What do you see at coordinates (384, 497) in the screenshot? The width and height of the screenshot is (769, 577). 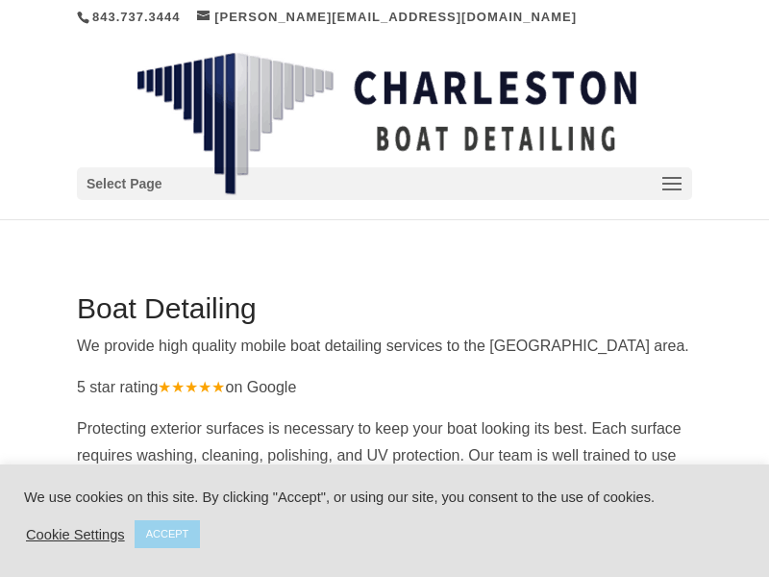 I see `div: We use cookies on this site. By clicking "Accept", or using our site, you consent to the use of c...` at bounding box center [384, 497].